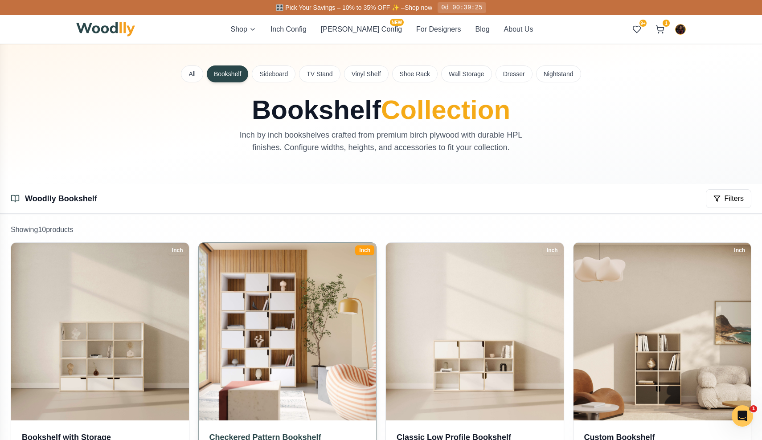 The height and width of the screenshot is (440, 762). I want to click on img: Checkered Pattern Bookshelf, so click(287, 332).